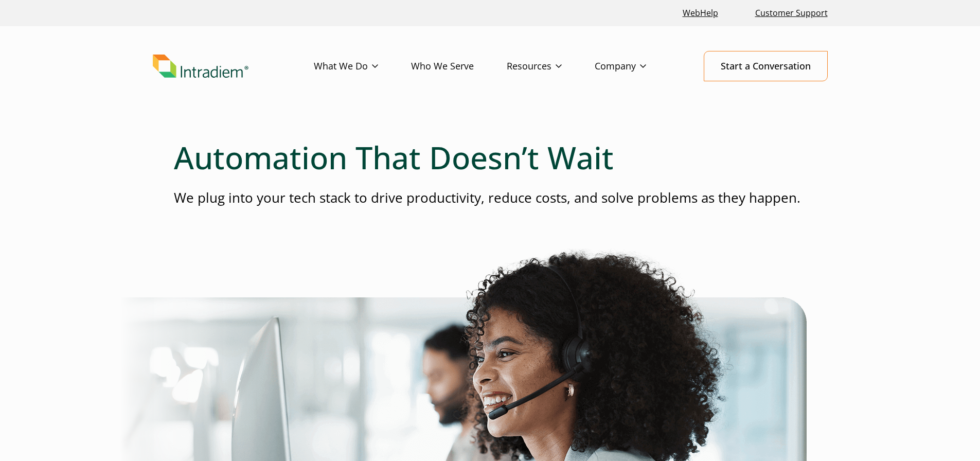 The width and height of the screenshot is (980, 461). Describe the element at coordinates (490, 198) in the screenshot. I see `p: We plug into your tech stack to drive productivity, reduce costs, and solve problems as they happen.` at that location.